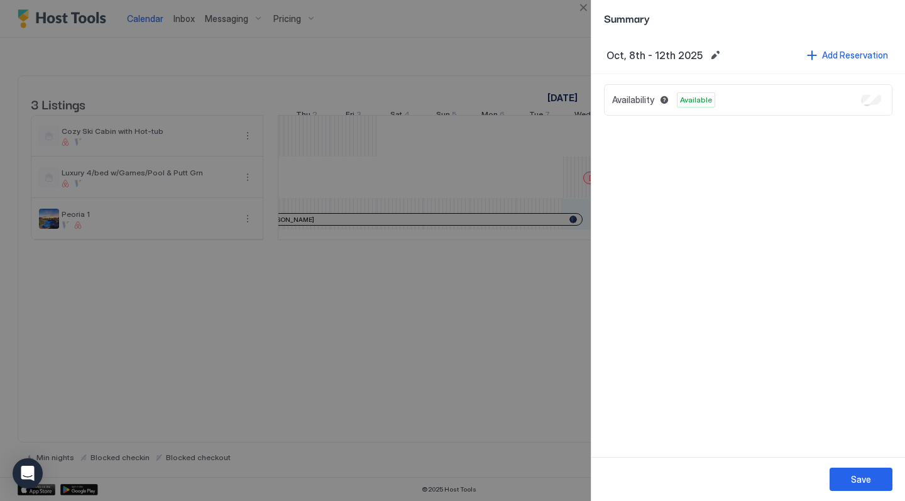 This screenshot has width=905, height=501. Describe the element at coordinates (633, 100) in the screenshot. I see `span: Availability` at that location.